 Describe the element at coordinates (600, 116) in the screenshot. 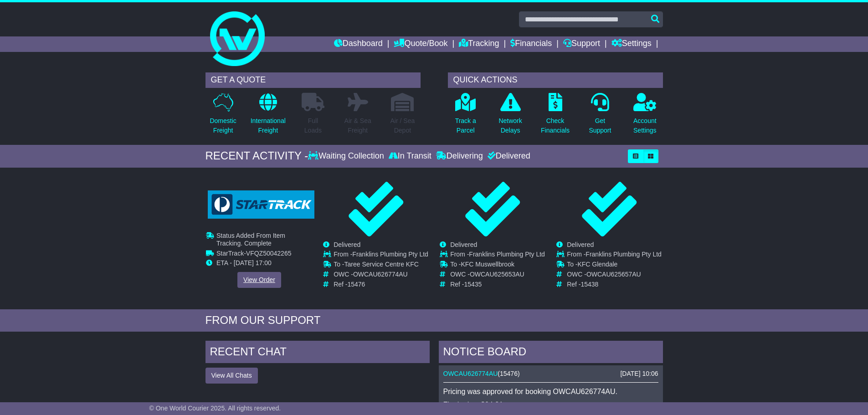

I see `a: GetSupport` at that location.